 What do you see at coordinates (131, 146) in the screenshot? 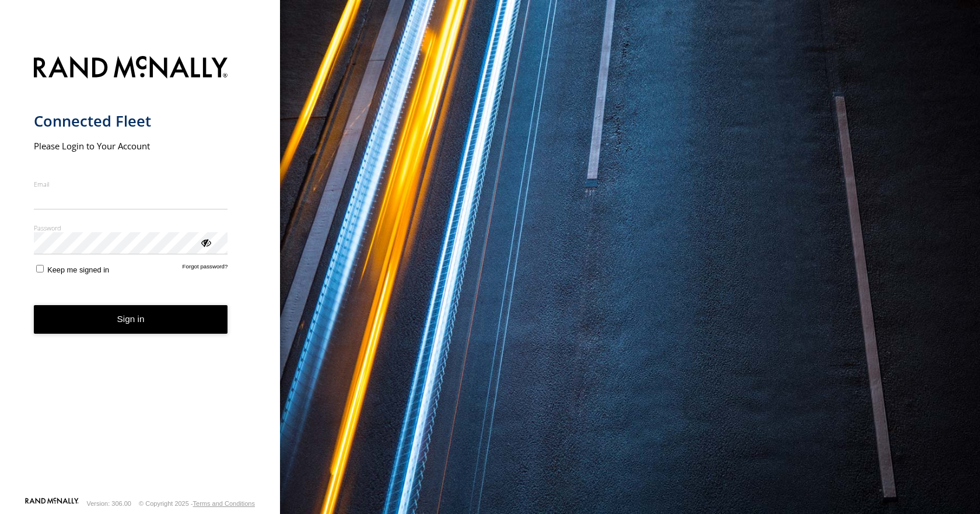
I see `h2: Please Login to Your Account` at bounding box center [131, 146].